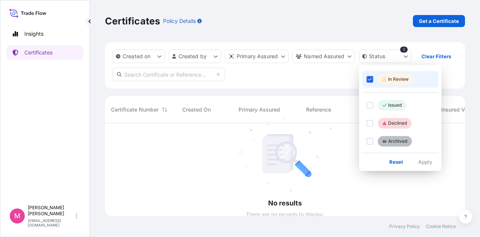 This screenshot has width=480, height=237. What do you see at coordinates (401, 105) in the screenshot?
I see `button: Issued` at bounding box center [401, 105].